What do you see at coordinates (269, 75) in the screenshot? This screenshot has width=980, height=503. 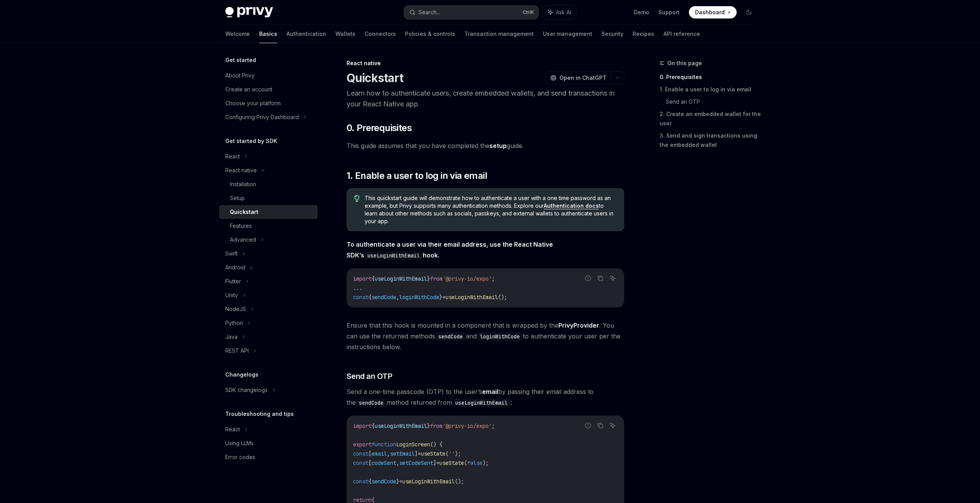 I see `a: About Privy` at bounding box center [269, 75].